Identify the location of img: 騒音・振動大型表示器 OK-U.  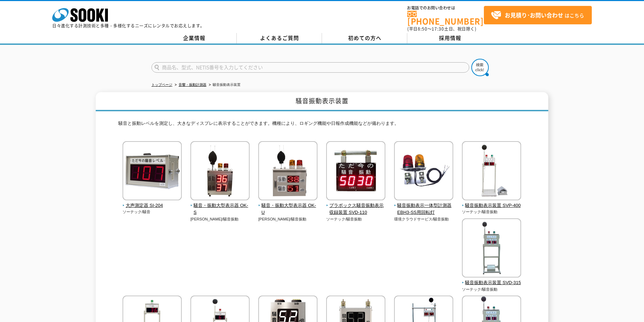
(288, 172).